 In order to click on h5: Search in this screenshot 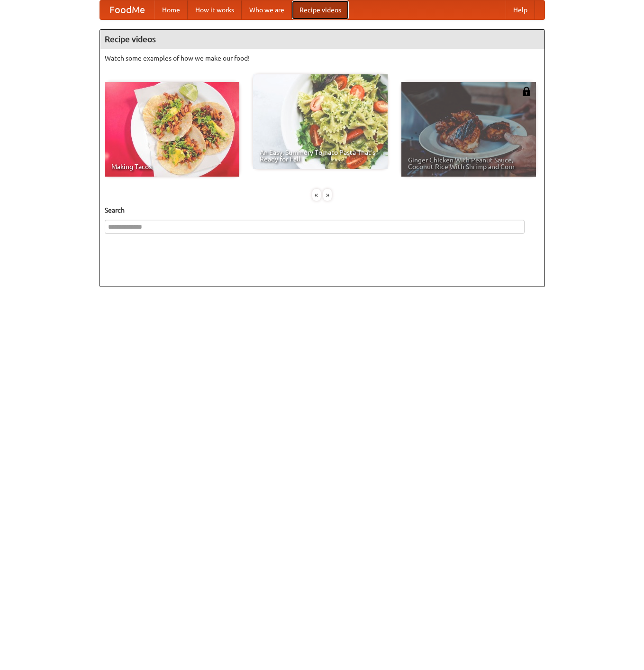, I will do `click(322, 210)`.